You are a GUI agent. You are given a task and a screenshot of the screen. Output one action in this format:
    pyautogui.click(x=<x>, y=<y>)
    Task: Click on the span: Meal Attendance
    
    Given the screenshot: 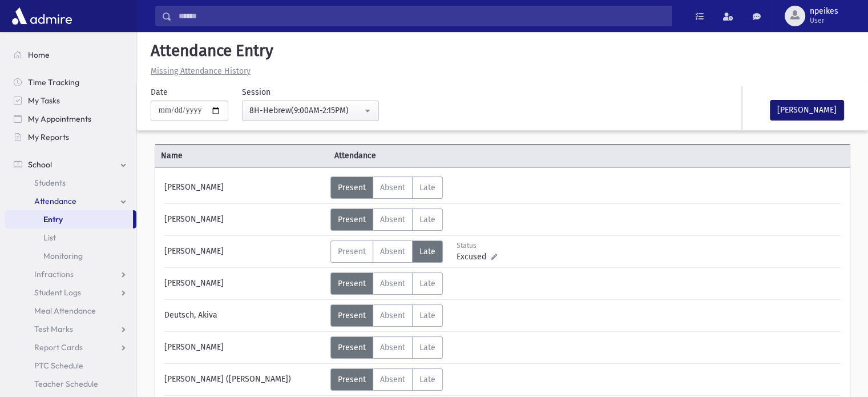 What is the action you would take?
    pyautogui.click(x=65, y=311)
    